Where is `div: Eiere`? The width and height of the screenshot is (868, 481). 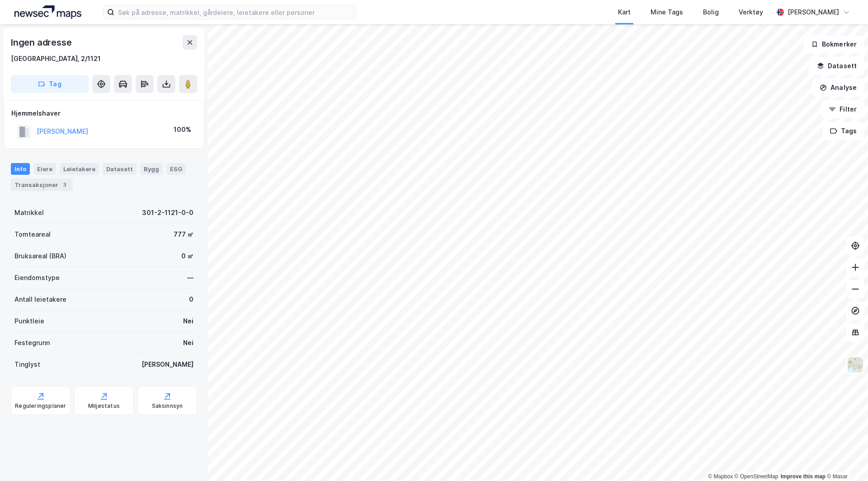 div: Eiere is located at coordinates (45, 169).